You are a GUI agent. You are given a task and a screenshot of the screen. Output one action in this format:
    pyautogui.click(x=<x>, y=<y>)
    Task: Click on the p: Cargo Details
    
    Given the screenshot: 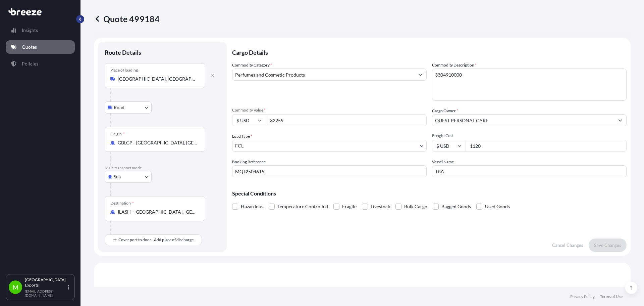 What is the action you would take?
    pyautogui.click(x=429, y=52)
    